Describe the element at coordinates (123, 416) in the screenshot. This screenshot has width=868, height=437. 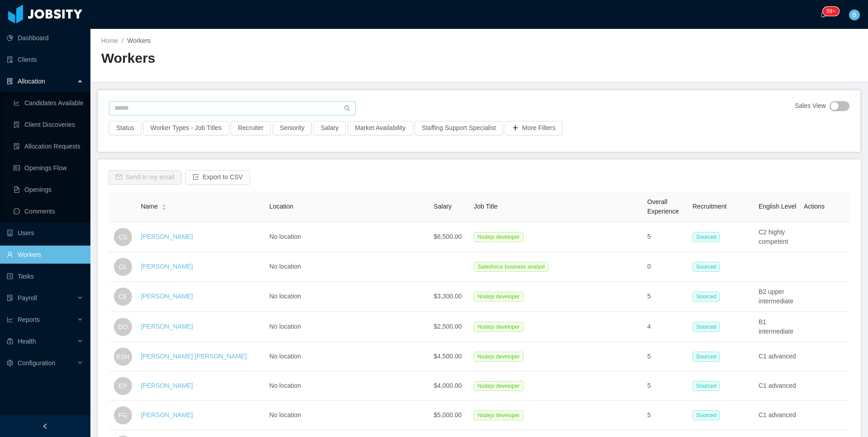
I see `span: FG` at that location.